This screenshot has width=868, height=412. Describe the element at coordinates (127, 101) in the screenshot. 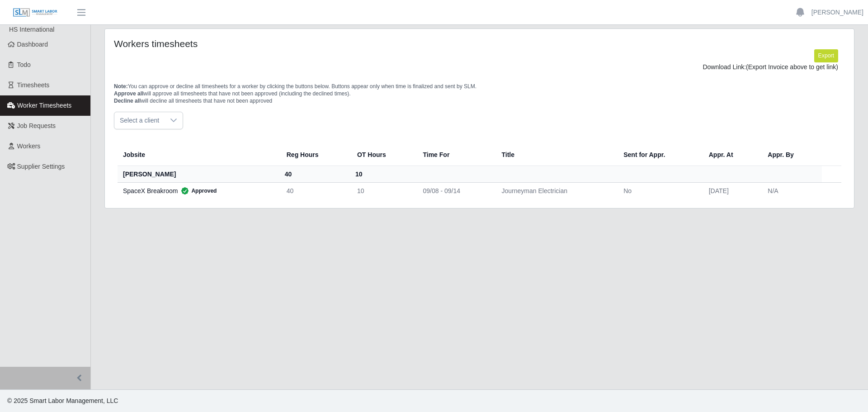

I see `span: Decline all` at that location.